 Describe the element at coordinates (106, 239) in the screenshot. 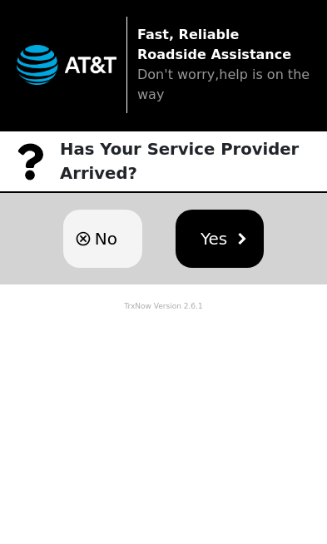

I see `span: No` at that location.